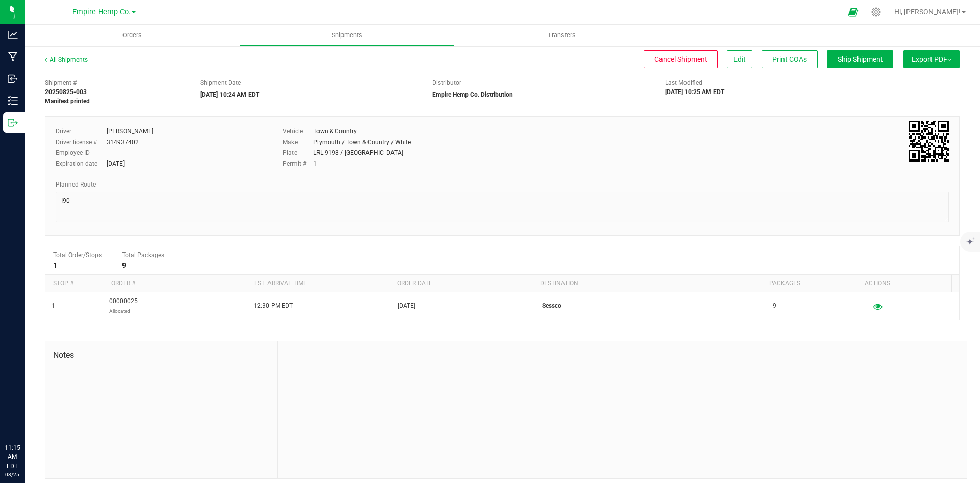  Describe the element at coordinates (67, 60) in the screenshot. I see `a: All Shipments` at that location.